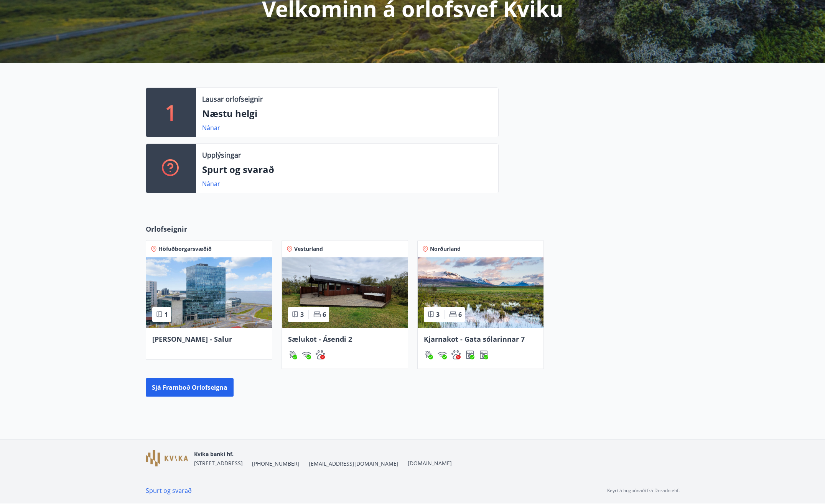 The image size is (825, 504). Describe the element at coordinates (347, 113) in the screenshot. I see `p: Næstu helgi` at that location.